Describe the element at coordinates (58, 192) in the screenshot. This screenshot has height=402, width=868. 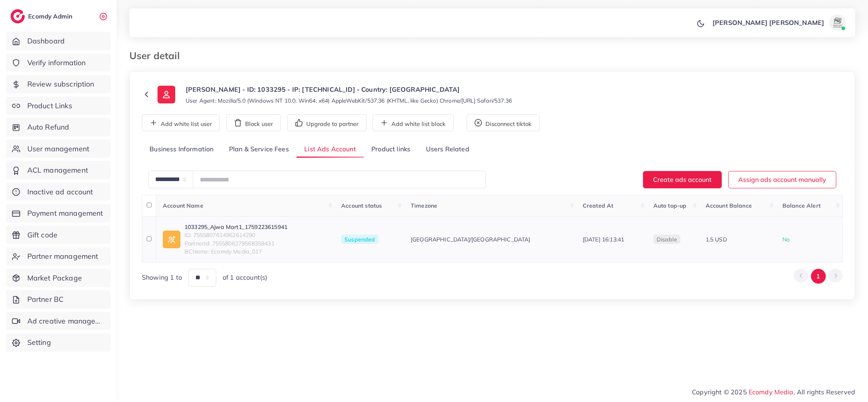
I see `a: Inactive ad account` at that location.